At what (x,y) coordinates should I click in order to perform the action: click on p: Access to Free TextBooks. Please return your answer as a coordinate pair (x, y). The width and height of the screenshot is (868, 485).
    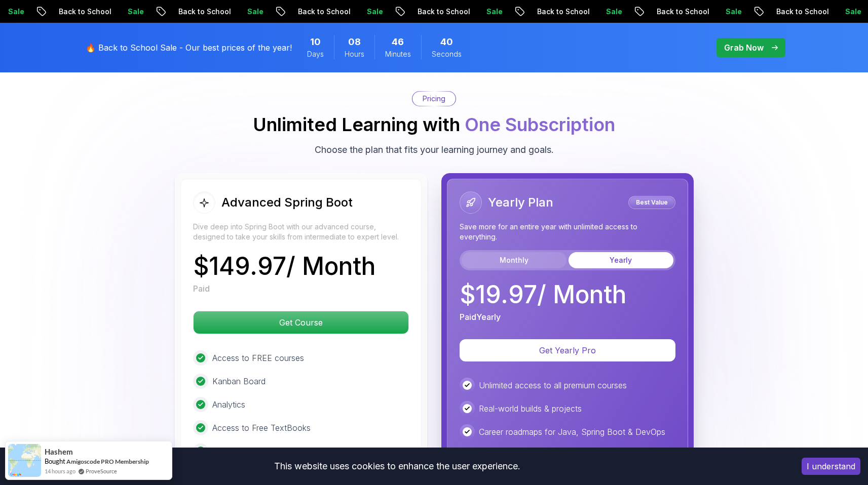
    Looking at the image, I should click on (262, 428).